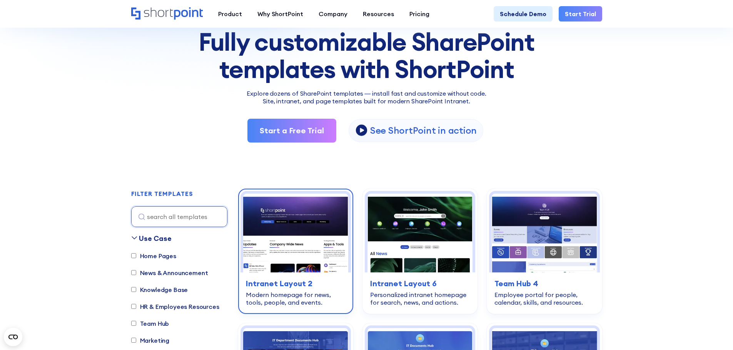 The height and width of the screenshot is (350, 733). What do you see at coordinates (133, 340) in the screenshot?
I see `input: Marketing` at bounding box center [133, 340].